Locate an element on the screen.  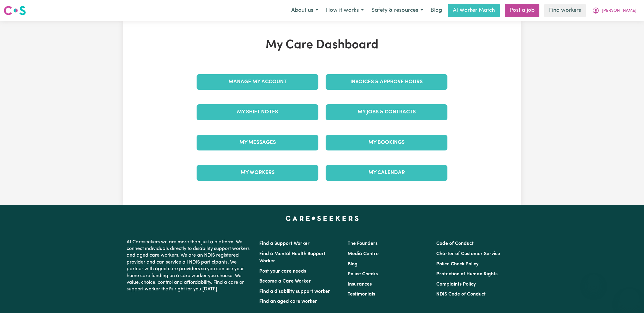
a: Charter of Customer Service is located at coordinates (468, 254).